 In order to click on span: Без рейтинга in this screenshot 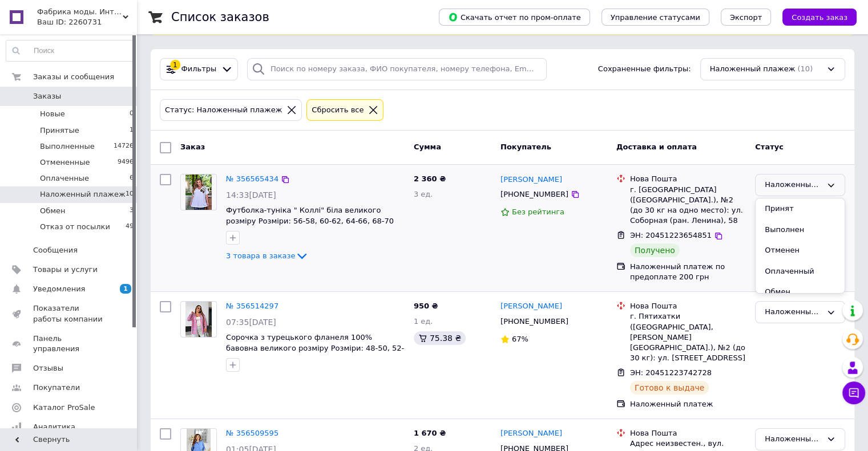, I will do `click(538, 212)`.